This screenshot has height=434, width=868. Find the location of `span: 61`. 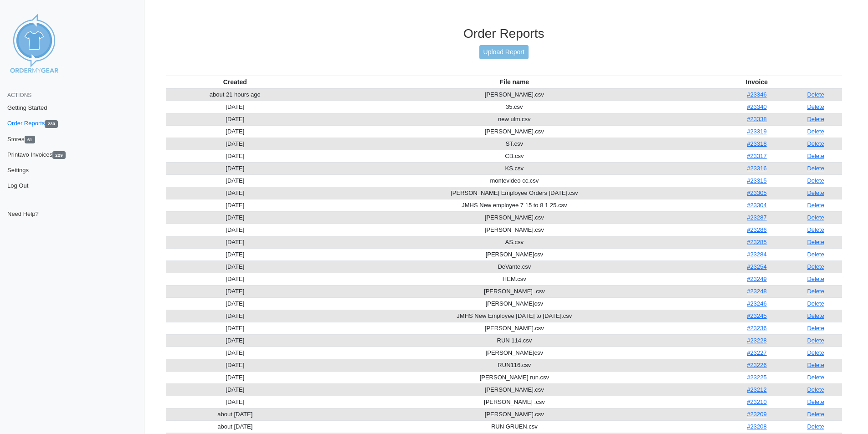

span: 61 is located at coordinates (30, 140).